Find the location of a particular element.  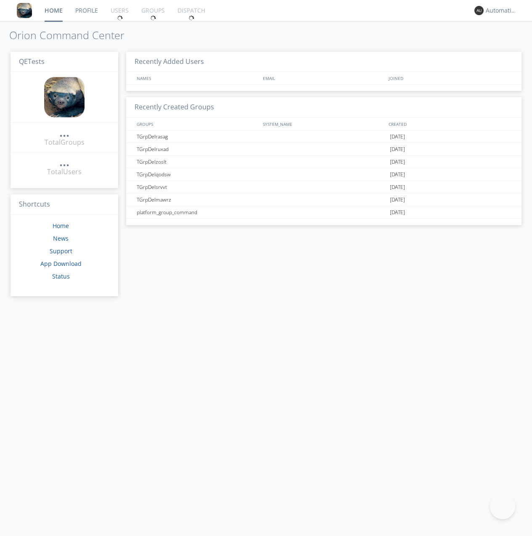

a: Home is located at coordinates (61, 225).